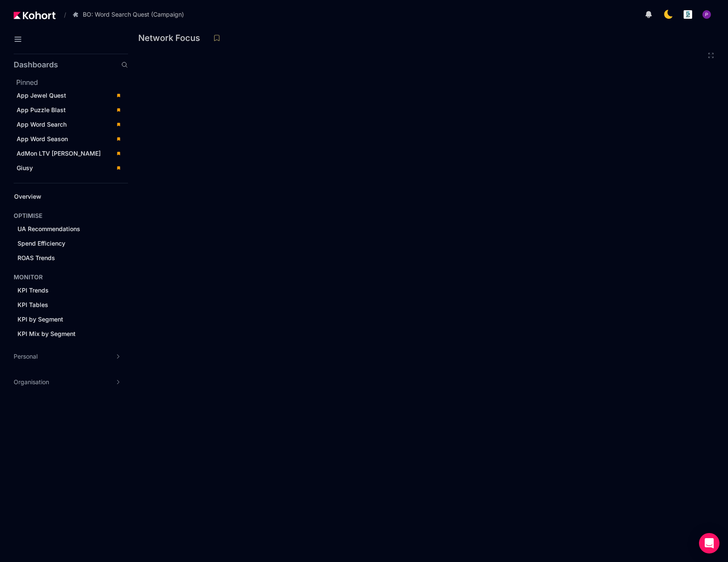 Image resolution: width=728 pixels, height=562 pixels. I want to click on div: Open Intercom Messenger, so click(710, 543).